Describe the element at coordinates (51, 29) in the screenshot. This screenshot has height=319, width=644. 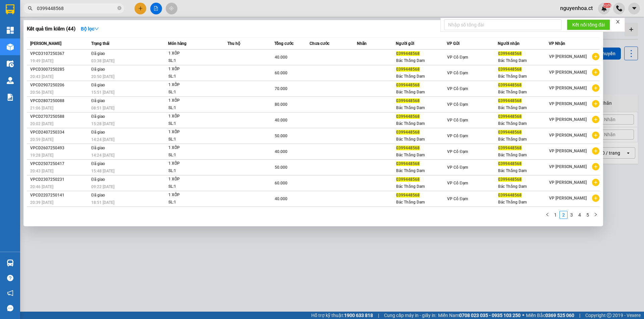
I see `h3: Kết quả tìm kiếm ( 44 )` at that location.